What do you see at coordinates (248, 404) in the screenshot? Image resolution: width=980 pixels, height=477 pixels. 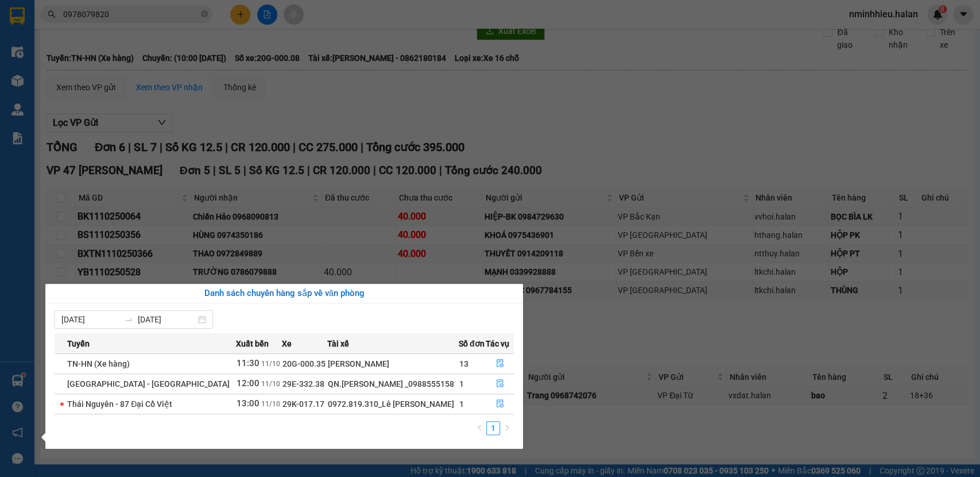 I see `span: 13:00` at bounding box center [248, 404].